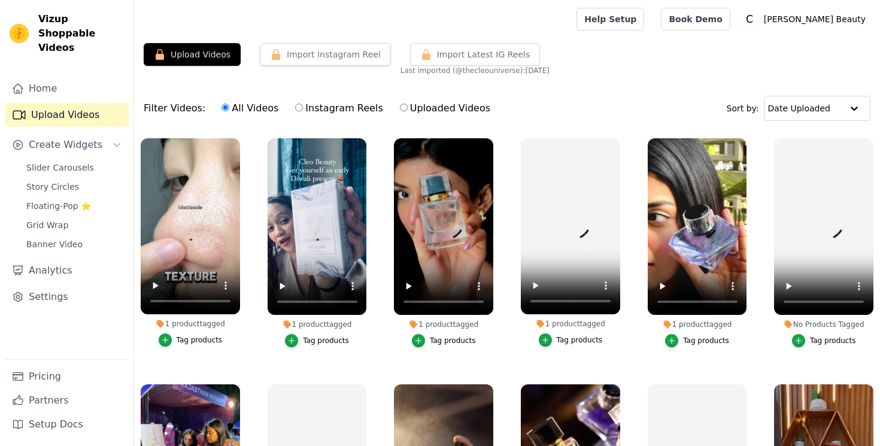  Describe the element at coordinates (74, 225) in the screenshot. I see `a: Grid Wrap` at that location.